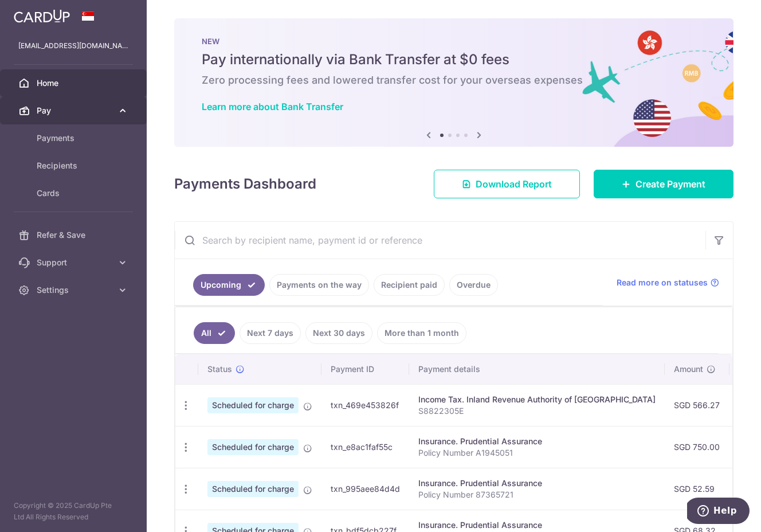  Describe the element at coordinates (219, 369) in the screenshot. I see `span: Status` at that location.